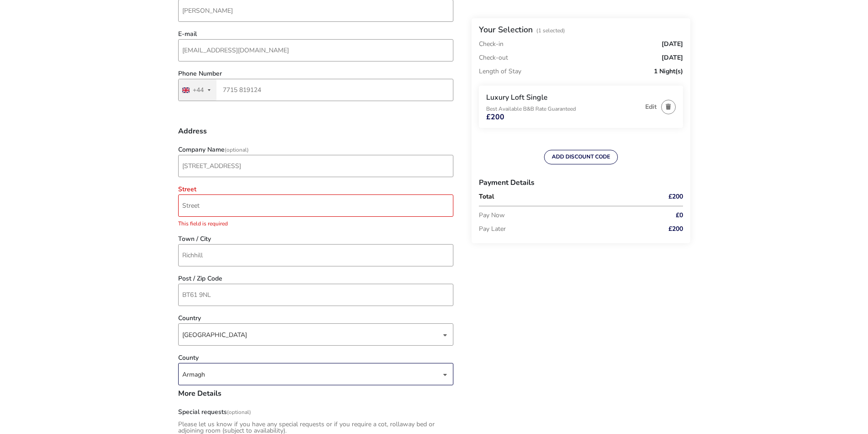 The width and height of the screenshot is (868, 434). Describe the element at coordinates (213, 150) in the screenshot. I see `label: Company Name` at that location.